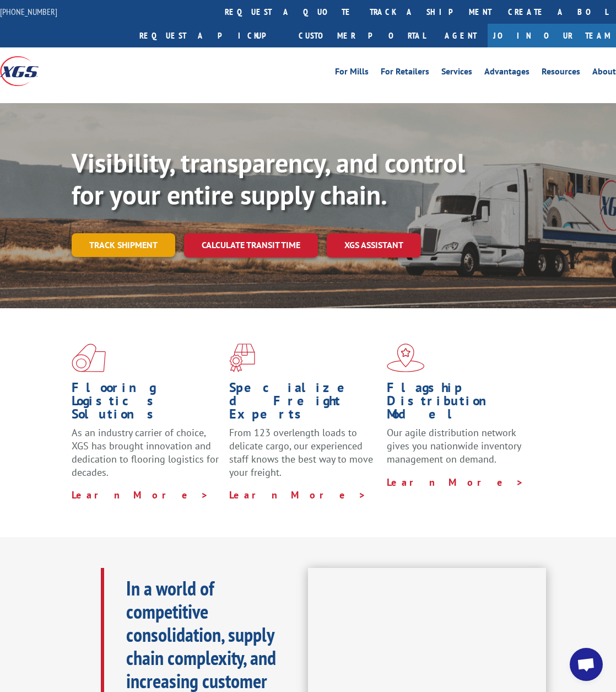 Image resolution: width=616 pixels, height=692 pixels. I want to click on h1: Flagship Distribution Model, so click(461, 403).